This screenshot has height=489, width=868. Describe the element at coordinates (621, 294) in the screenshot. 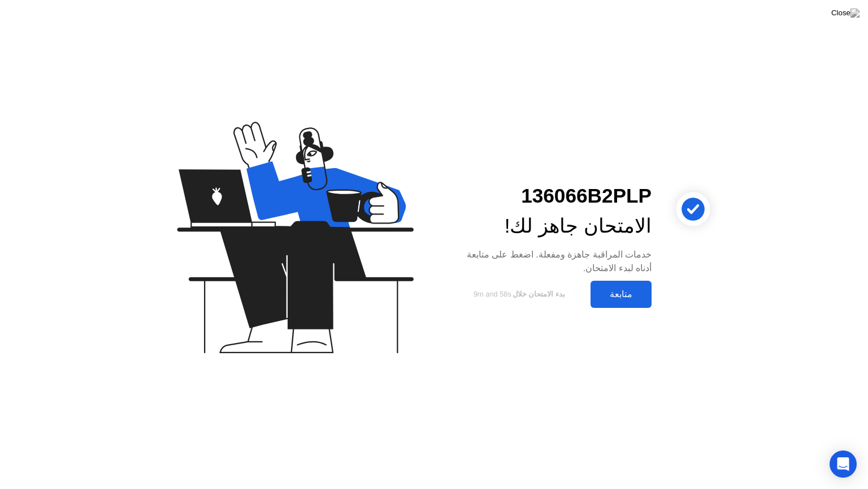

I see `div: متابعة` at that location.